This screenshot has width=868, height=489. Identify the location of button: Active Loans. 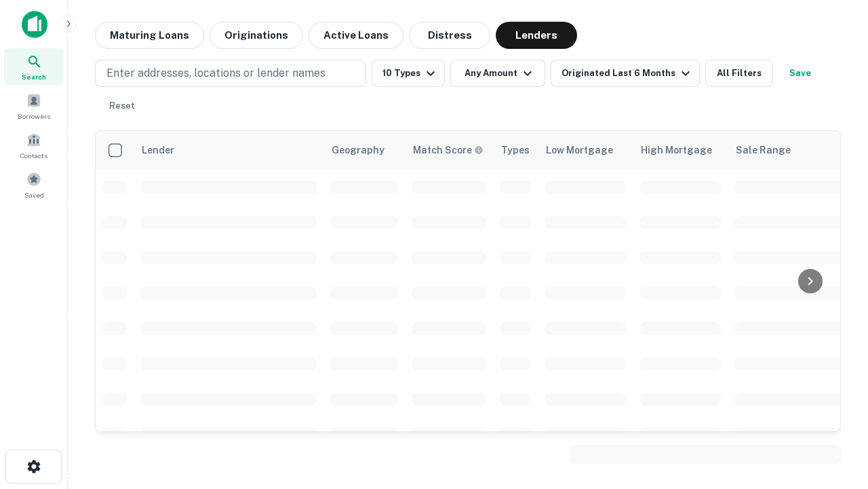
(356, 35).